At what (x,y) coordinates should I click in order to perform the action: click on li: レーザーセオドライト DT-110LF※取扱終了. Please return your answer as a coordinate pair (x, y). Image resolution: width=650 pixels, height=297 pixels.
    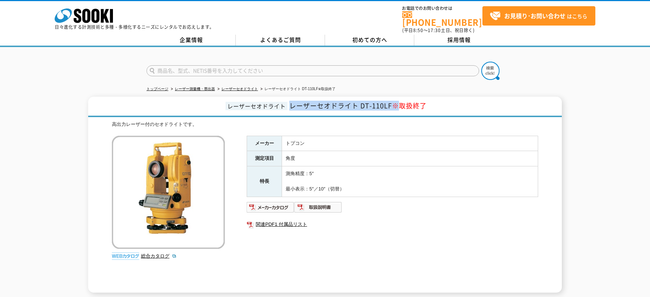
    Looking at the image, I should click on (297, 89).